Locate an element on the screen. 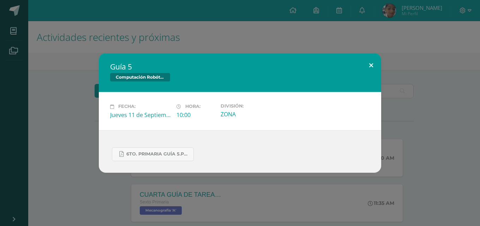 The width and height of the screenshot is (480, 226). span: 6to. Primaria Guía 5.pdf is located at coordinates (158, 154).